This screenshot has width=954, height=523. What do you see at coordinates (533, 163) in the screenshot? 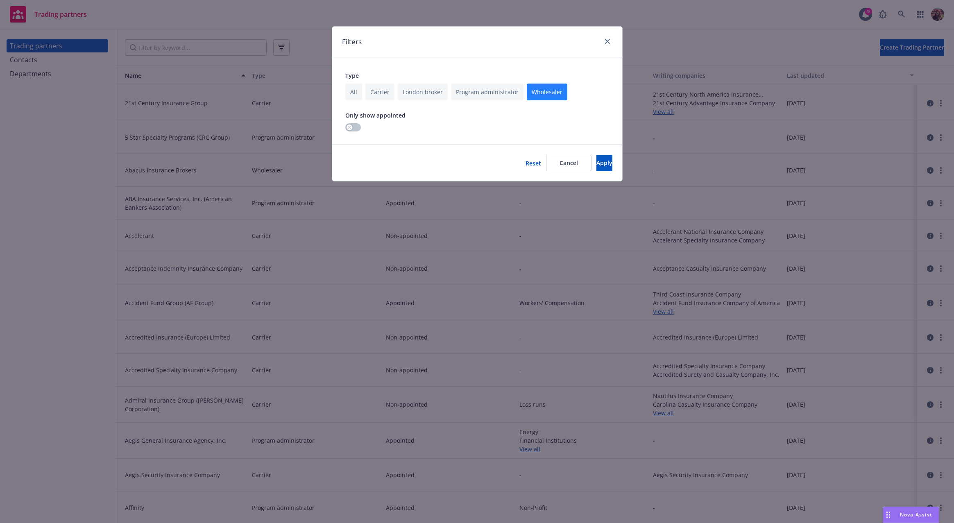
I see `a: Reset` at bounding box center [533, 163].